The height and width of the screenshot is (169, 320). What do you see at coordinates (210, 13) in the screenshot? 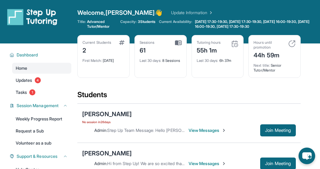
I see `img: Chevron Right` at bounding box center [210, 13].